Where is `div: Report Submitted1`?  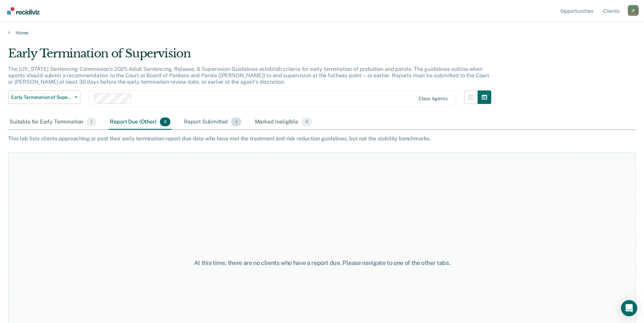
div: Report Submitted1 is located at coordinates (213, 122).